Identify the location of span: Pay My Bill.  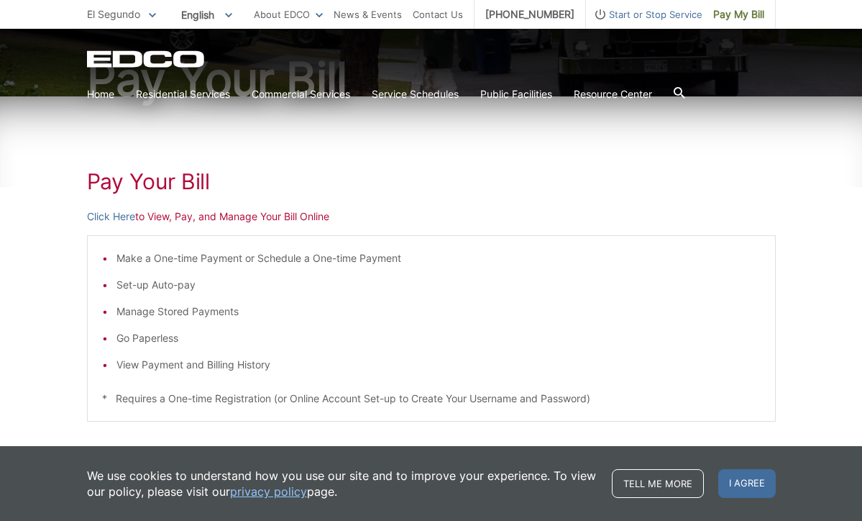
(739, 14).